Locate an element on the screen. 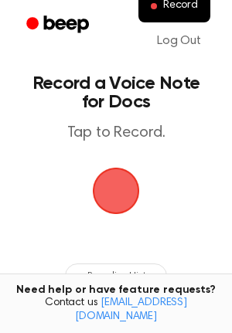  button: Beep Logo is located at coordinates (116, 191).